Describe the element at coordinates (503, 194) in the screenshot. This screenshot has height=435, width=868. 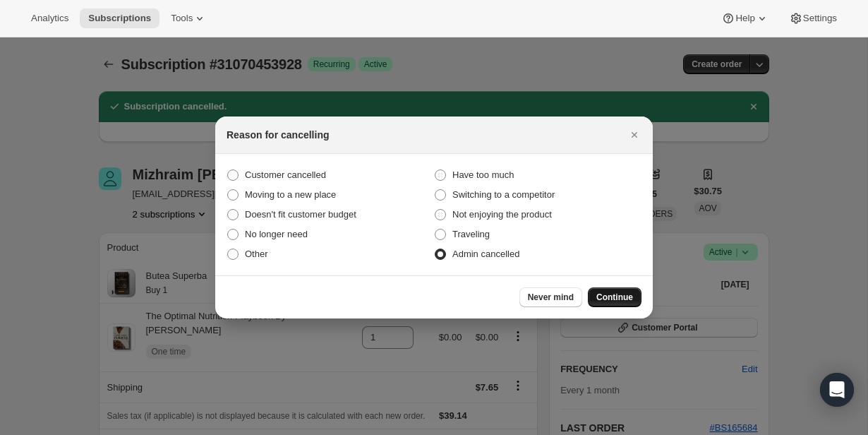
I see `span: Switching to a competitor` at that location.